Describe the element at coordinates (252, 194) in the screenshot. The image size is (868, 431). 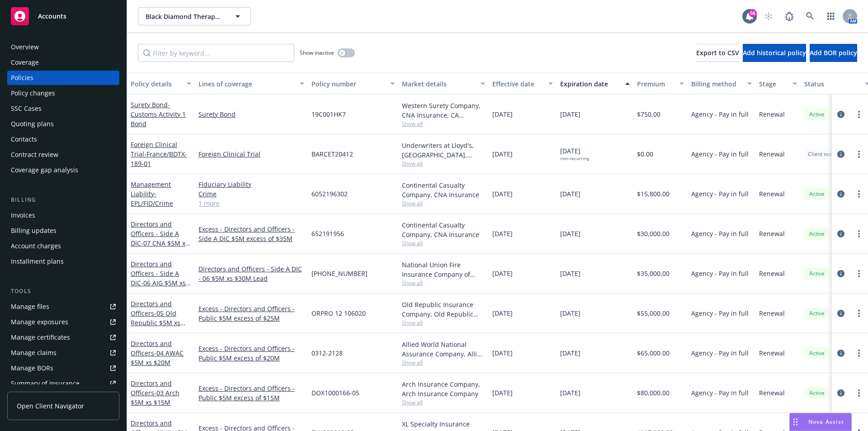
I see `a: Crime` at that location.